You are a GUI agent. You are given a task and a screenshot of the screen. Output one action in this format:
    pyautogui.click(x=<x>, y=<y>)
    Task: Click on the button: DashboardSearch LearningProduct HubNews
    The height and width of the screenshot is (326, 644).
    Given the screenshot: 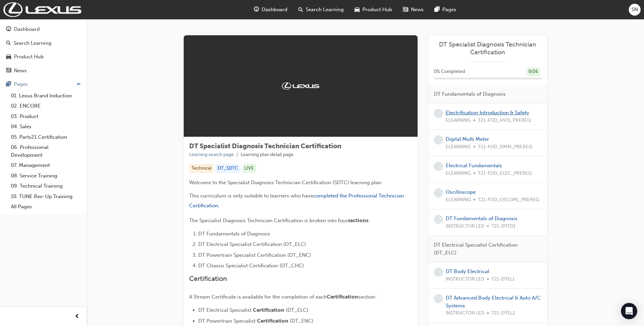 What is the action you would take?
    pyautogui.click(x=43, y=50)
    